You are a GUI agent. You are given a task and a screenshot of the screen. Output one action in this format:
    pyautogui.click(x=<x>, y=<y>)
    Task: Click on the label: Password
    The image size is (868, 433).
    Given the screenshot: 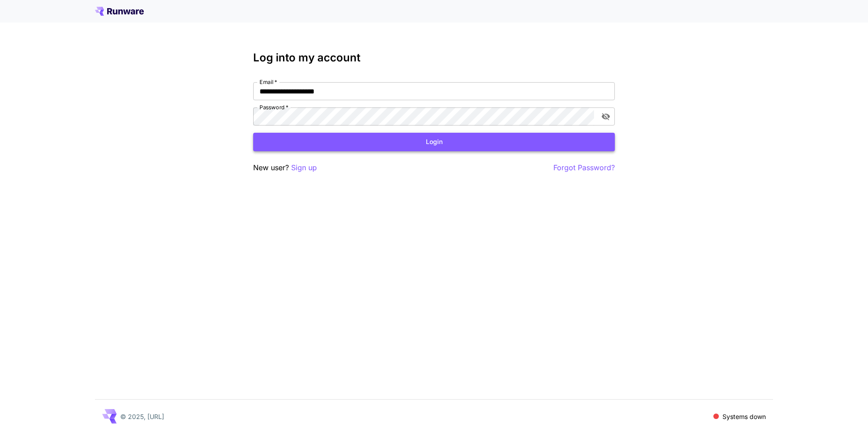 What is the action you would take?
    pyautogui.click(x=274, y=107)
    